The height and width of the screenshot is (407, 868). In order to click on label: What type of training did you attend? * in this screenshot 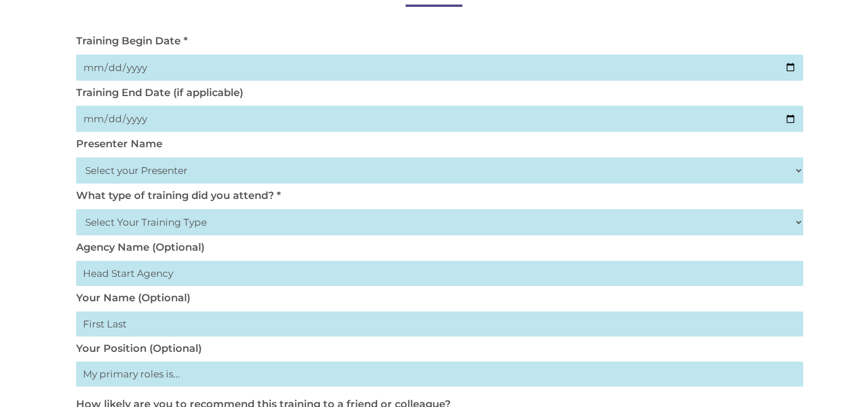, I will do `click(178, 195)`.